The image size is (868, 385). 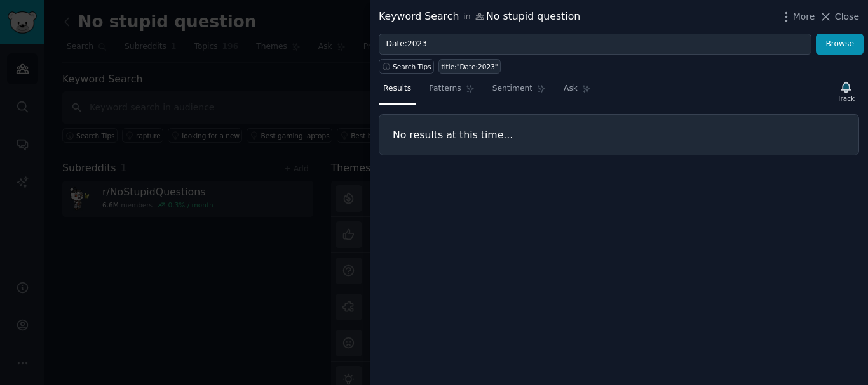 What do you see at coordinates (798, 17) in the screenshot?
I see `button: More` at bounding box center [798, 17].